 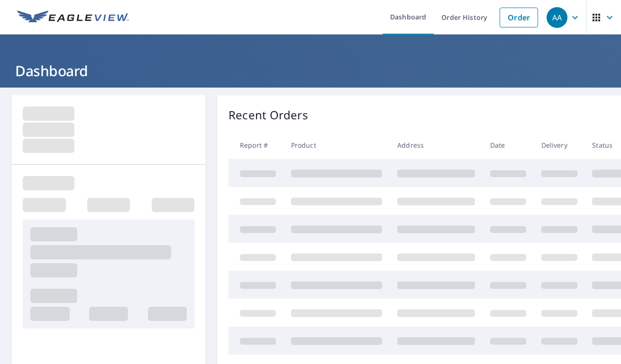 I want to click on a: Order, so click(x=519, y=17).